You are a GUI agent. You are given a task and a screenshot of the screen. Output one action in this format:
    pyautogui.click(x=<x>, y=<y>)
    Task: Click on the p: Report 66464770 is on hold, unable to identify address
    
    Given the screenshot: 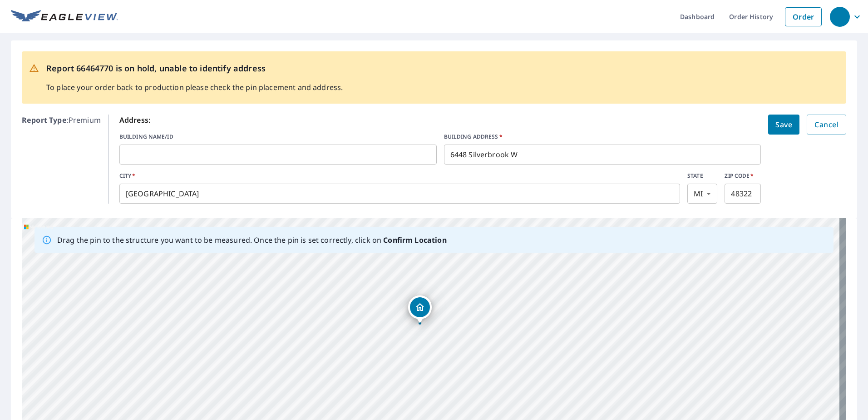 What is the action you would take?
    pyautogui.click(x=194, y=68)
    